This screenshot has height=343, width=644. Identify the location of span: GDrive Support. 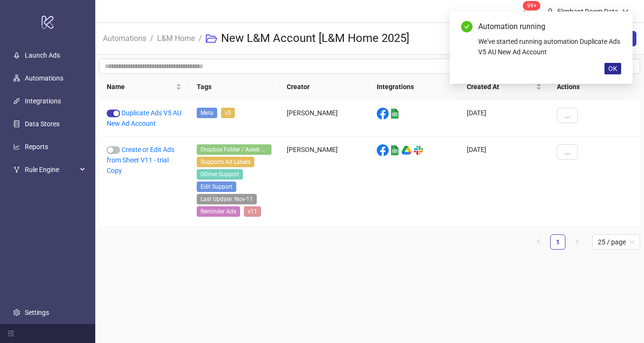
(220, 175).